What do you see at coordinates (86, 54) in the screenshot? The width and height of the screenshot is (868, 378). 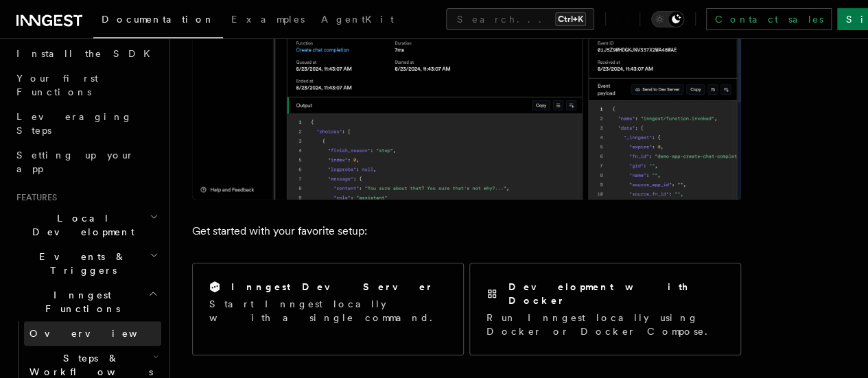 I see `a: Install the SDK` at bounding box center [86, 54].